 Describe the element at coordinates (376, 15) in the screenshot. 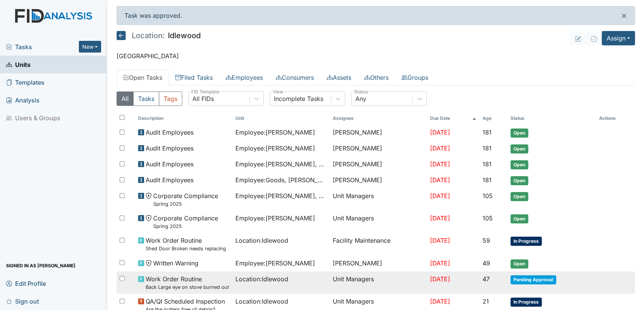

I see `div: Task was approved.` at that location.